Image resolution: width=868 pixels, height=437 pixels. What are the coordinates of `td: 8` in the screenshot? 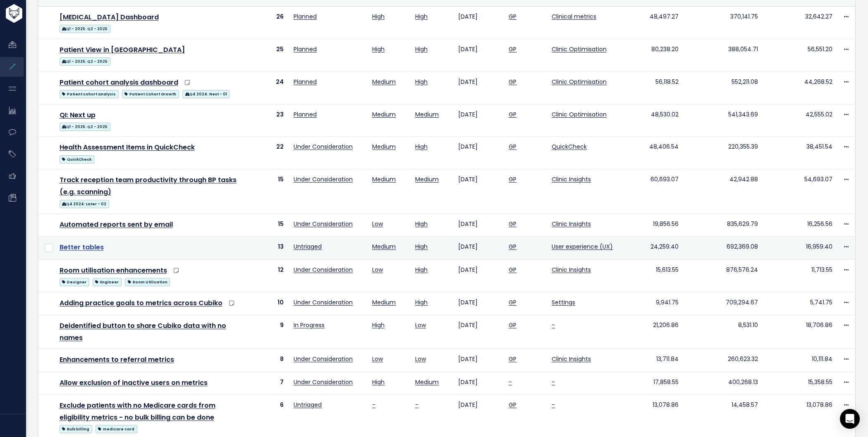 It's located at (266, 360).